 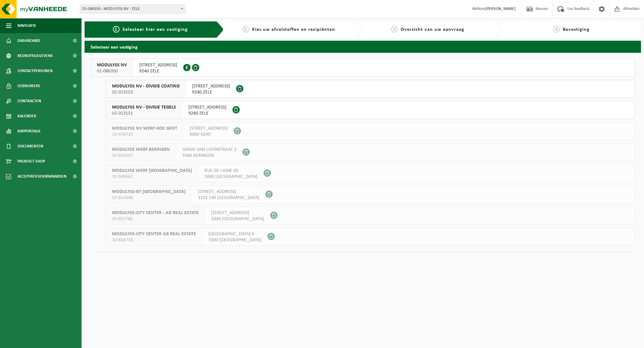 I want to click on span: 3, so click(x=394, y=29).